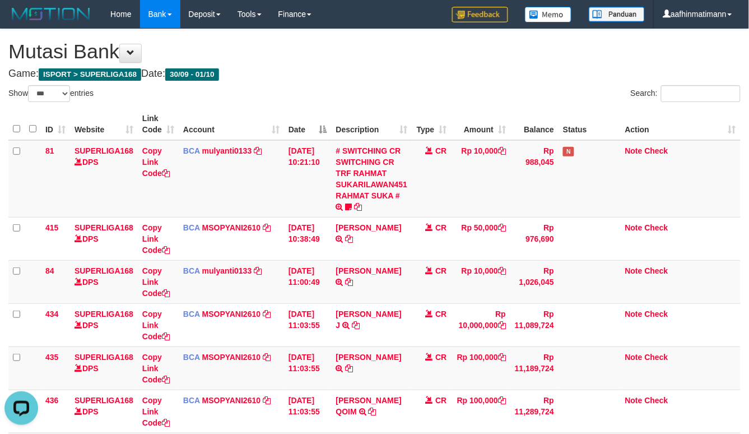  I want to click on img: panduan.png, so click(617, 14).